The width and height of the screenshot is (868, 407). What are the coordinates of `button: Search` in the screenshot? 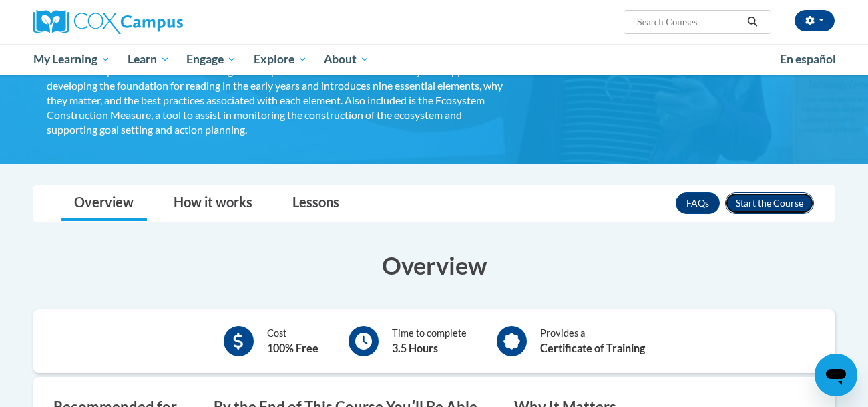 It's located at (752, 22).